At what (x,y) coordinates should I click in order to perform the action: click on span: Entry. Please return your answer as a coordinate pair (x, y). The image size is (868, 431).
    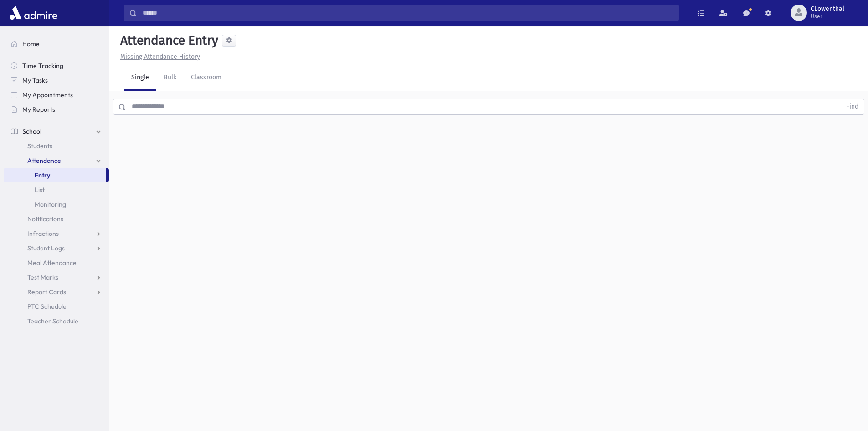
    Looking at the image, I should click on (43, 175).